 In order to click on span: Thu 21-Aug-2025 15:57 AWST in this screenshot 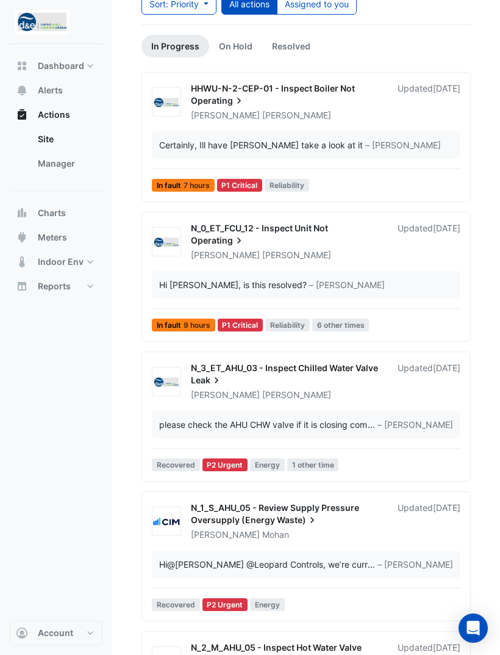, I will do `click(447, 647)`.